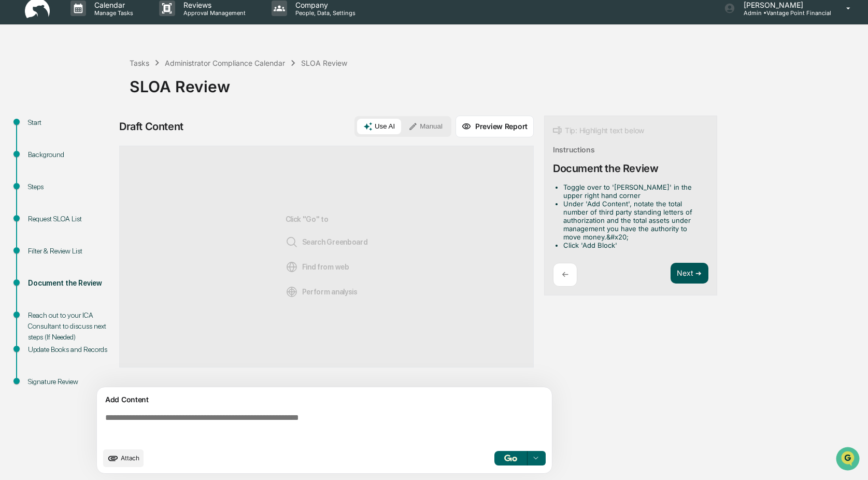 This screenshot has width=868, height=480. Describe the element at coordinates (326, 242) in the screenshot. I see `span: Search Greenboard` at that location.